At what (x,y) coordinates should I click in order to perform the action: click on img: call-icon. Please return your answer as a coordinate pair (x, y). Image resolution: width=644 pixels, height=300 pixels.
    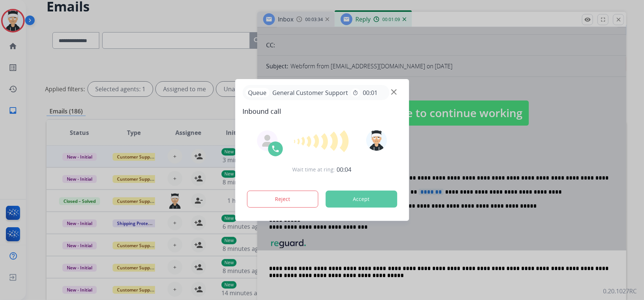
    Looking at the image, I should click on (276, 149).